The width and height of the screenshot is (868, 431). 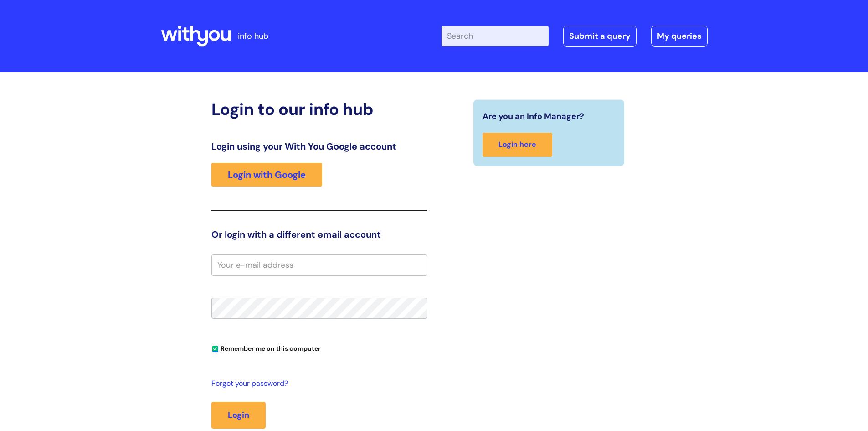 I want to click on a: Forgot your password?, so click(x=317, y=383).